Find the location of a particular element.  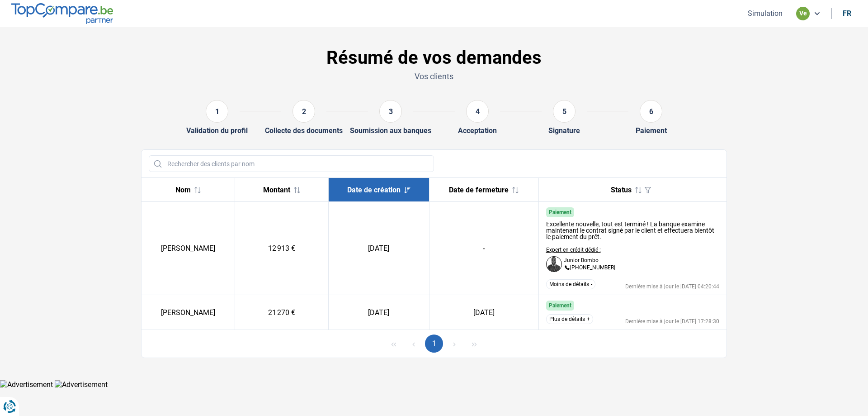

td: 12 913 € is located at coordinates (281, 248).